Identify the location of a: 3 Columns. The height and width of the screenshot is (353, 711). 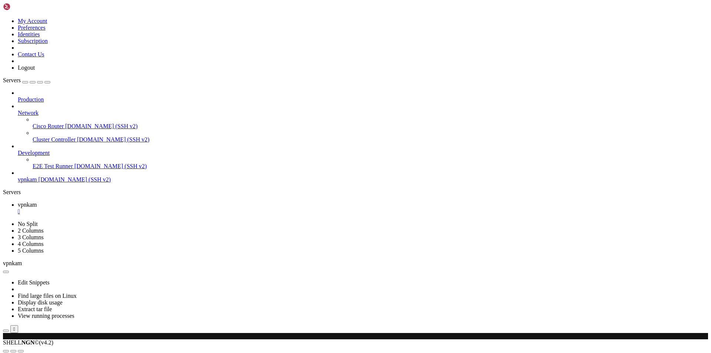
(31, 237).